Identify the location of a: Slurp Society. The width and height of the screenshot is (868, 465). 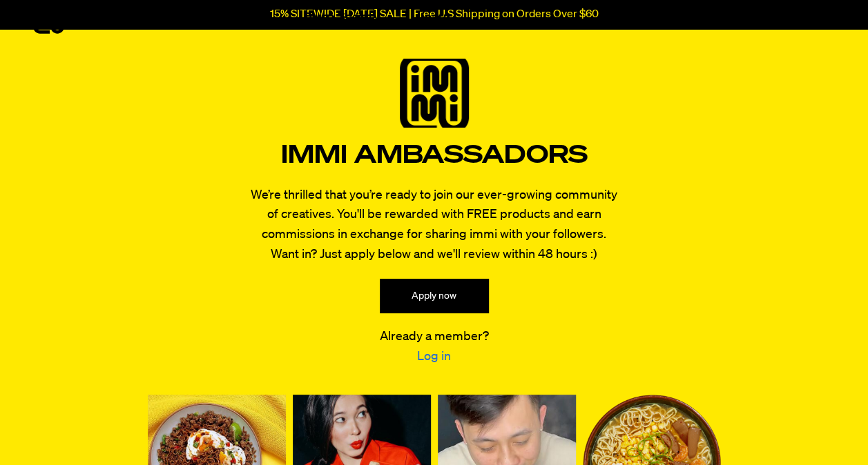
(342, 17).